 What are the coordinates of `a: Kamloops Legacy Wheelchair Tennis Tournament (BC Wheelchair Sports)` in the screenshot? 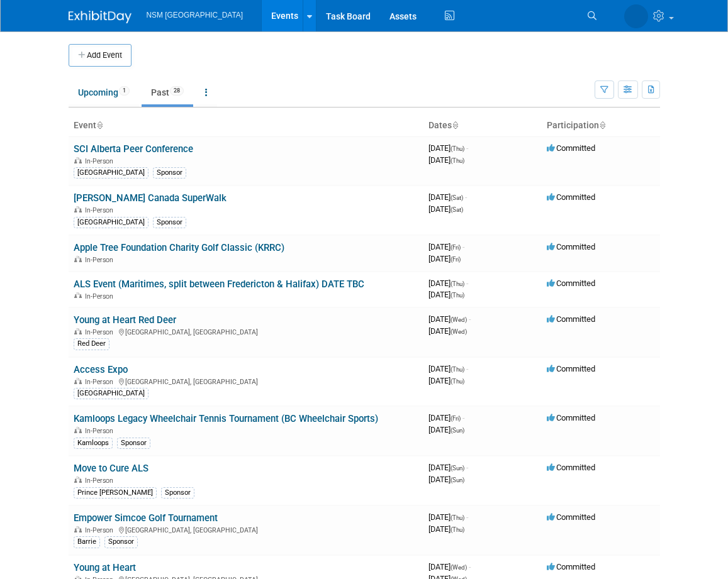 It's located at (226, 419).